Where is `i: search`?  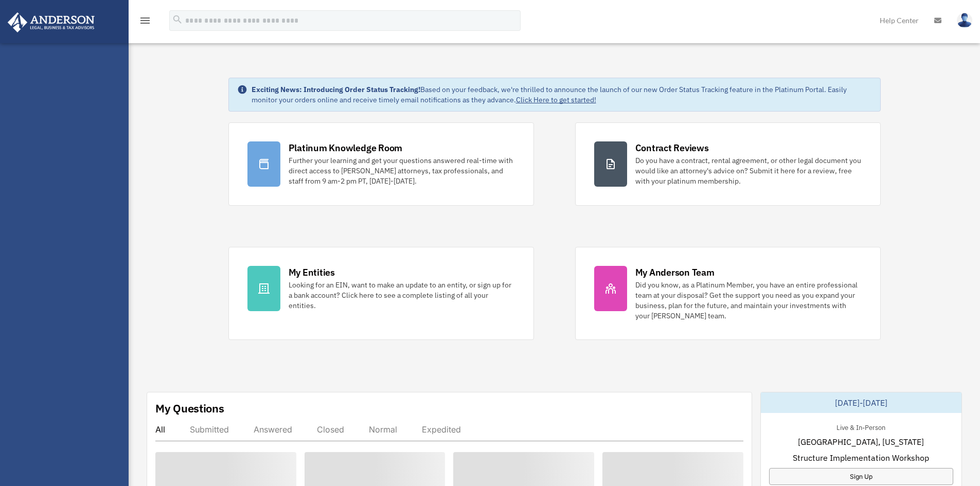
i: search is located at coordinates (177, 19).